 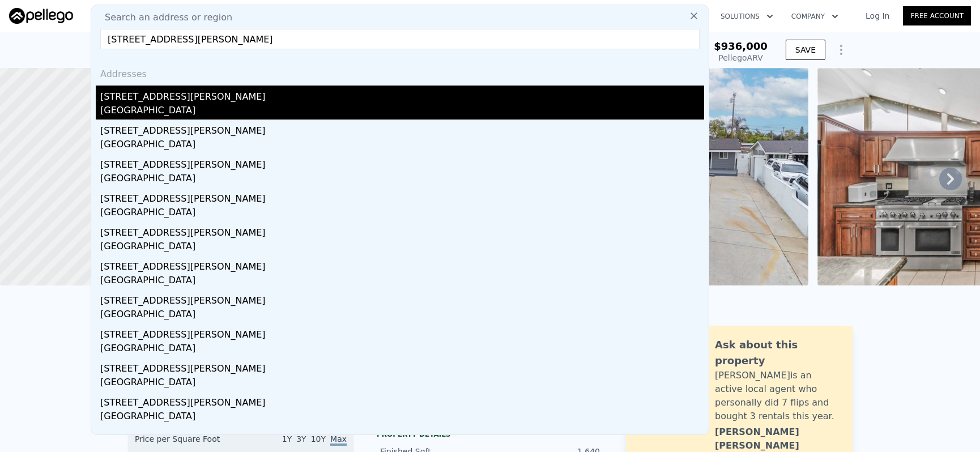 I want to click on span: 3Y, so click(x=301, y=439).